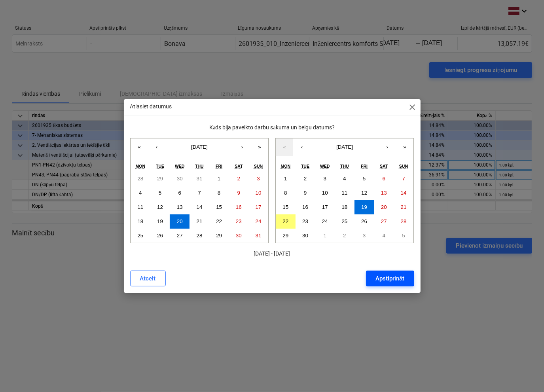 Image resolution: width=544 pixels, height=392 pixels. Describe the element at coordinates (140, 179) in the screenshot. I see `abbr: 28 July 2025` at that location.